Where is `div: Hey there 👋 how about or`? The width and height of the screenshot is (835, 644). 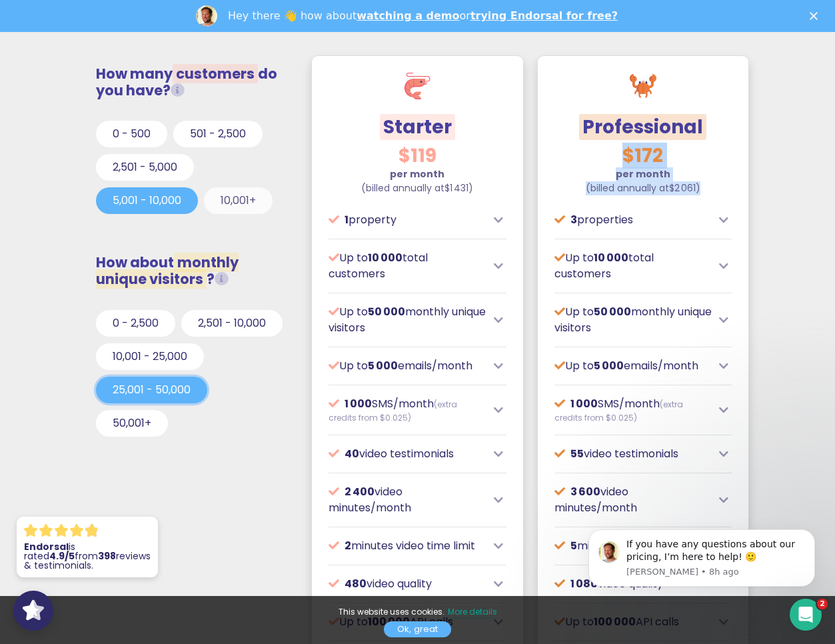
div: Hey there 👋 how about or is located at coordinates (422, 16).